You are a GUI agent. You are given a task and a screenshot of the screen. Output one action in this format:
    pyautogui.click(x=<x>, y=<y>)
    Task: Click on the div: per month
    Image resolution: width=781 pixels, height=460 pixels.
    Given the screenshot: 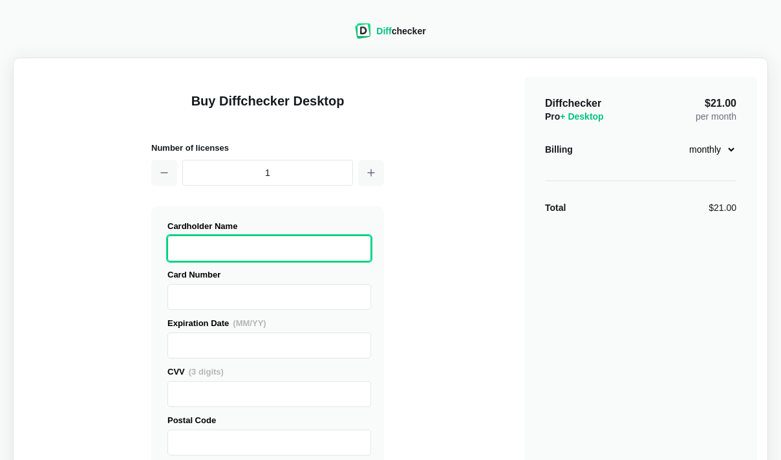 What is the action you would take?
    pyautogui.click(x=716, y=110)
    